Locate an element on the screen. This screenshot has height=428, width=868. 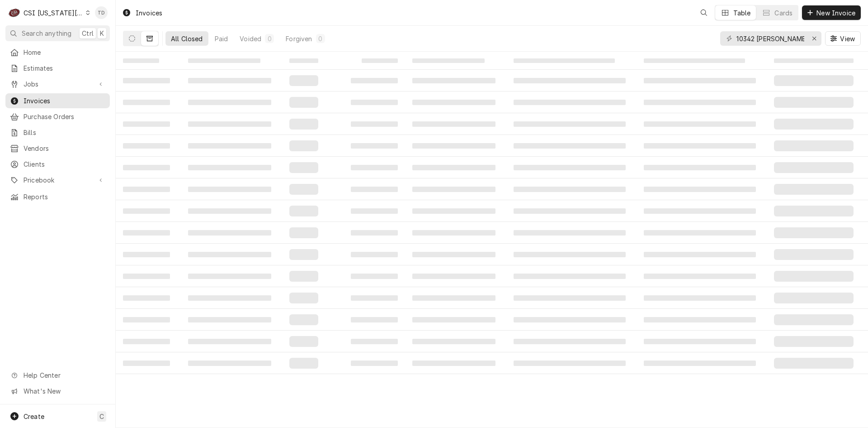
a: Go to Pricebook is located at coordinates (57, 180).